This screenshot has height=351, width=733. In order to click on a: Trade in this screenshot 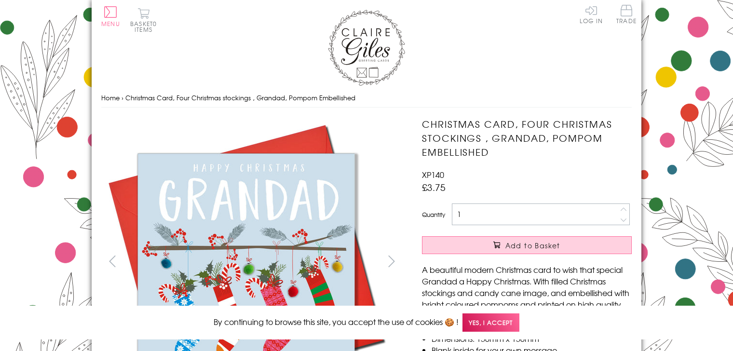, I will do `click(626, 15)`.